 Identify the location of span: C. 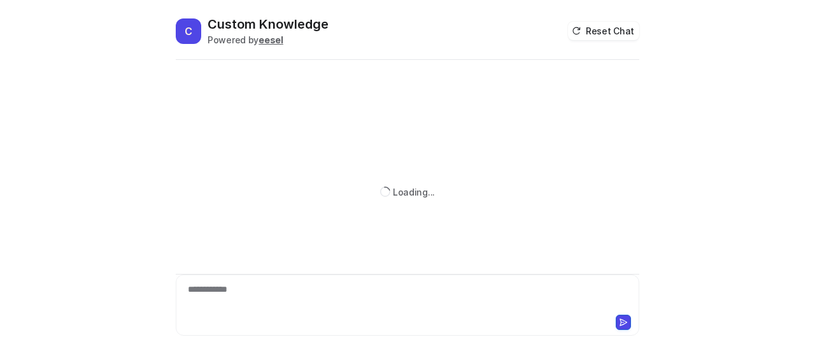
(189, 31).